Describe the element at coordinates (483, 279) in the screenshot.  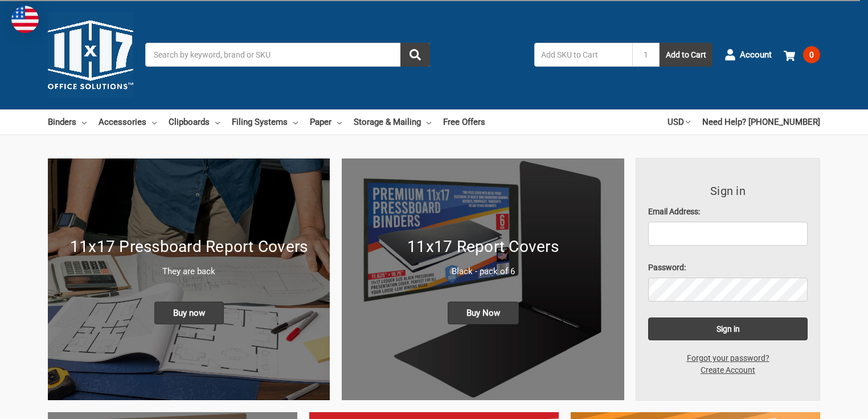
I see `img: 11x17 Report Covers` at that location.